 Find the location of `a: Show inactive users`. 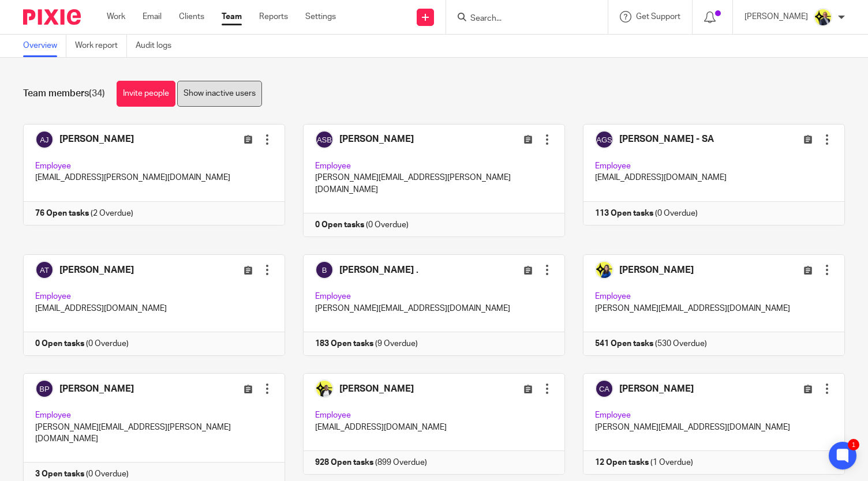

a: Show inactive users is located at coordinates (219, 94).